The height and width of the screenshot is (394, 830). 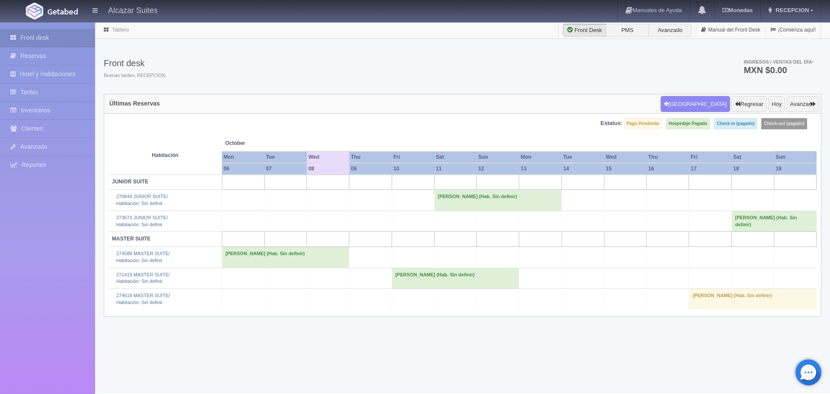 What do you see at coordinates (749, 104) in the screenshot?
I see `button: Regresar` at bounding box center [749, 104].